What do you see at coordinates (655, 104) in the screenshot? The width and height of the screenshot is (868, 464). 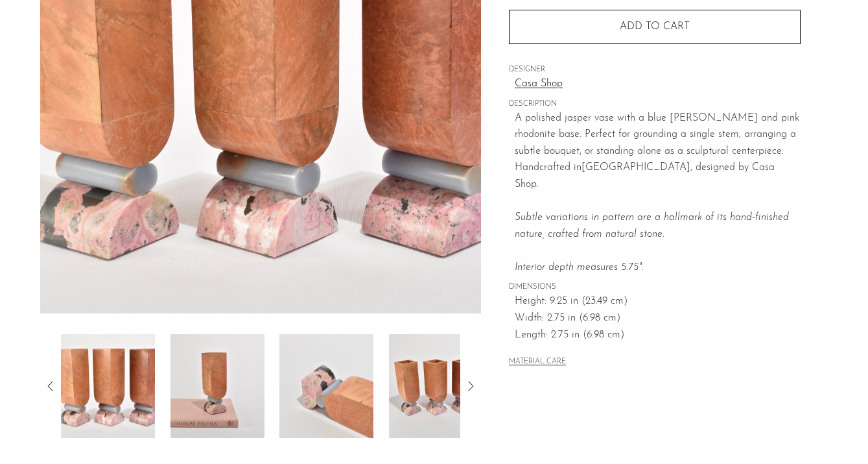 I see `span: DESCRIPTION` at bounding box center [655, 104].